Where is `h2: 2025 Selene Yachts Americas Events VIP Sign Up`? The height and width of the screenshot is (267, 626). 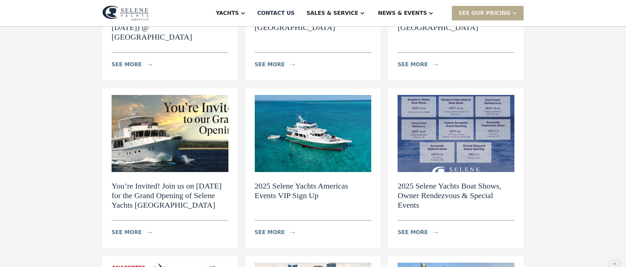
h2: 2025 Selene Yachts Americas Events VIP Sign Up is located at coordinates (313, 191).